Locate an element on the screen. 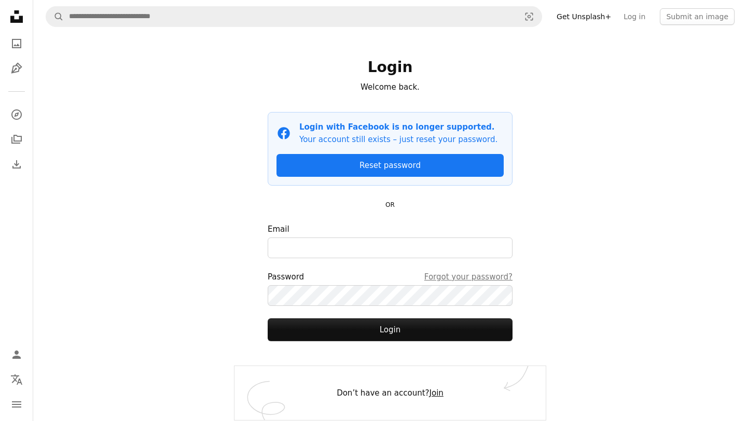 This screenshot has width=747, height=421. button: Submit an image is located at coordinates (698, 17).